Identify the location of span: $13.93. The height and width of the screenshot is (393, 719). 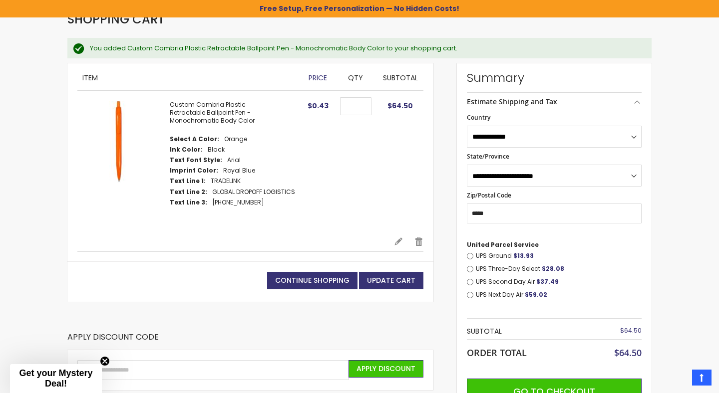
(523, 256).